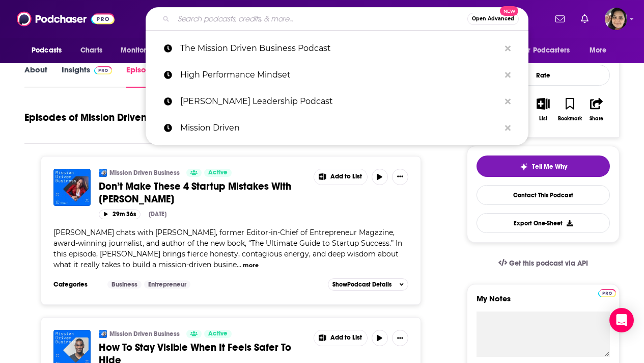  What do you see at coordinates (493, 19) in the screenshot?
I see `button: Open AdvancedNew` at bounding box center [493, 19].